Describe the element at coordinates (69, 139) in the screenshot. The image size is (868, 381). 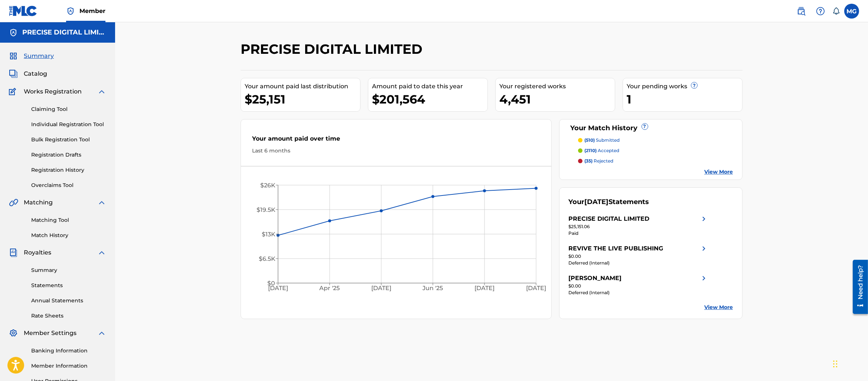
I see `a: Bulk Registration Tool` at that location.